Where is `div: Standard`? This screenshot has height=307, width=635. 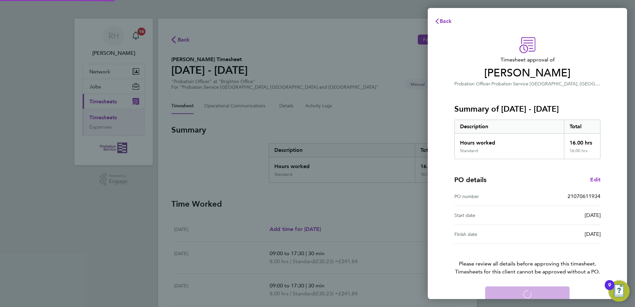
div: Standard is located at coordinates (469, 151).